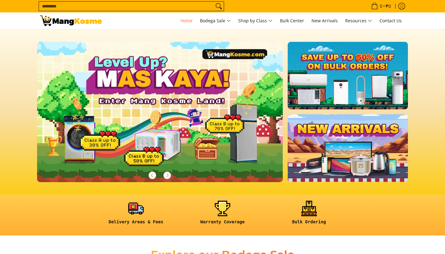  Describe the element at coordinates (309, 215) in the screenshot. I see `a: <h6><strong>Bulk Ordering</strong></h6>` at that location.